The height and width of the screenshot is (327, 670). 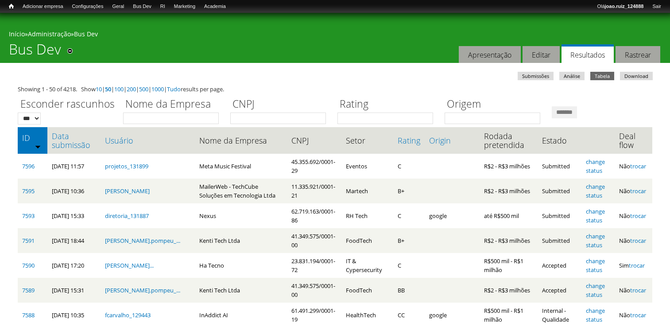 What do you see at coordinates (99, 89) in the screenshot?
I see `a: 10` at bounding box center [99, 89].